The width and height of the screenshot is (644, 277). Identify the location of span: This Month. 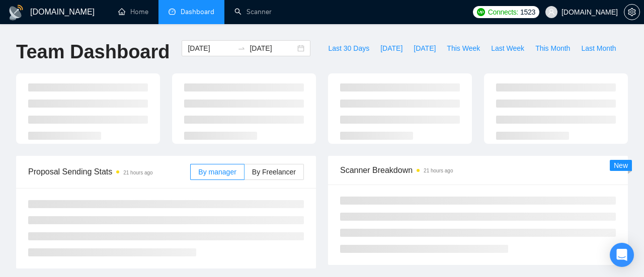
(552, 48).